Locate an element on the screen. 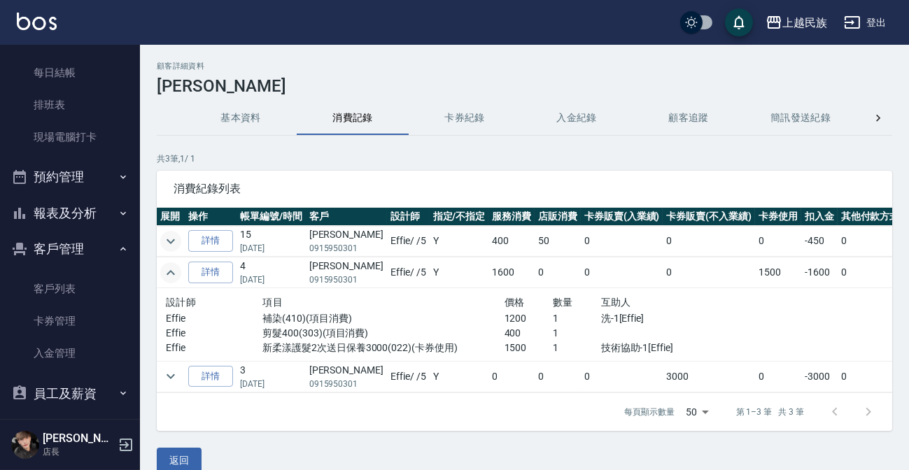 This screenshot has width=909, height=470. button: 基本資料 is located at coordinates (241, 118).